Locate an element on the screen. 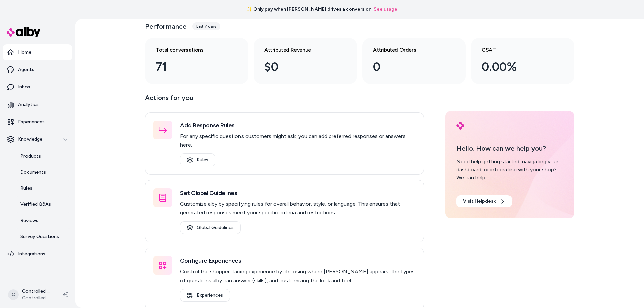  a: Global Guidelines is located at coordinates (210, 227).